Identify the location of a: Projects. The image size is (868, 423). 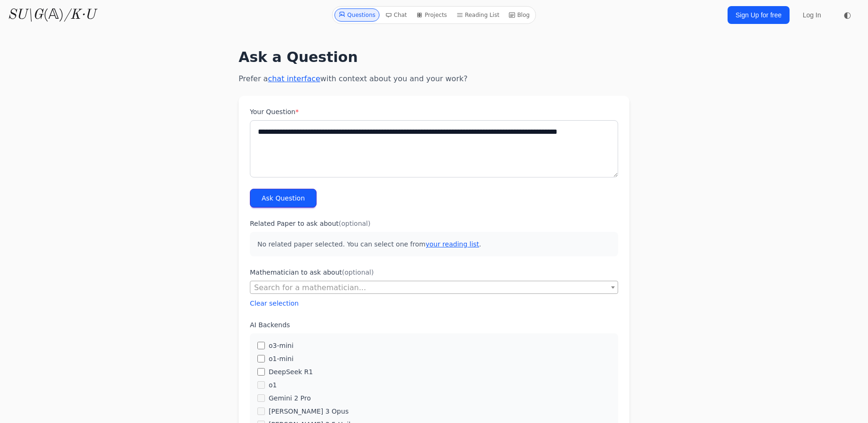
(431, 15).